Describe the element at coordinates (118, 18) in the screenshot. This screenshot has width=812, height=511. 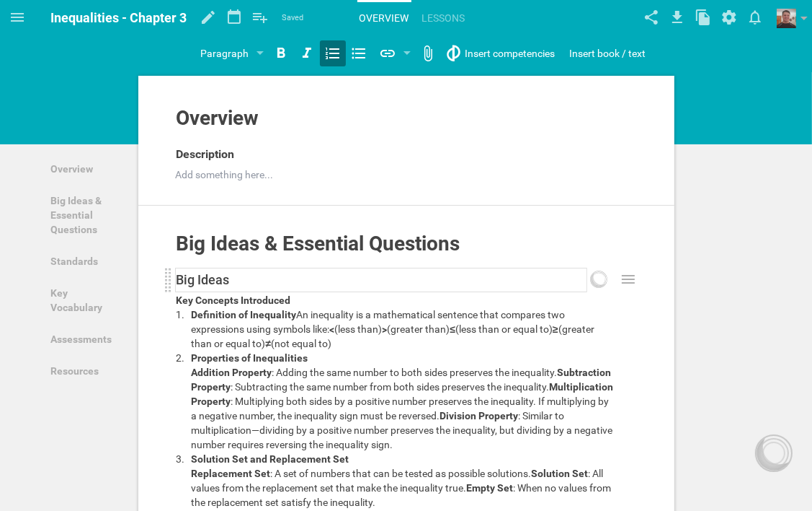
I see `span: Inequalities - Chapter 3` at that location.